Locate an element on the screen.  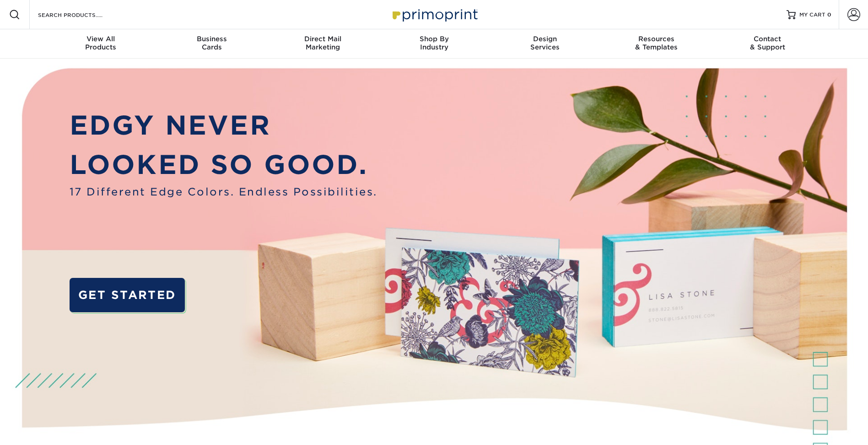
a: GET STARTED is located at coordinates (127, 295).